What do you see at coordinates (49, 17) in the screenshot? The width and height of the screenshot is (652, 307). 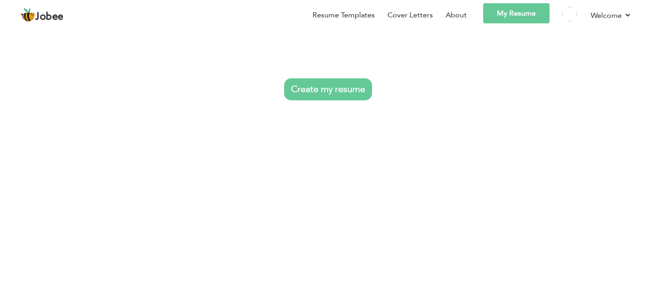 I see `span: Jobee` at bounding box center [49, 17].